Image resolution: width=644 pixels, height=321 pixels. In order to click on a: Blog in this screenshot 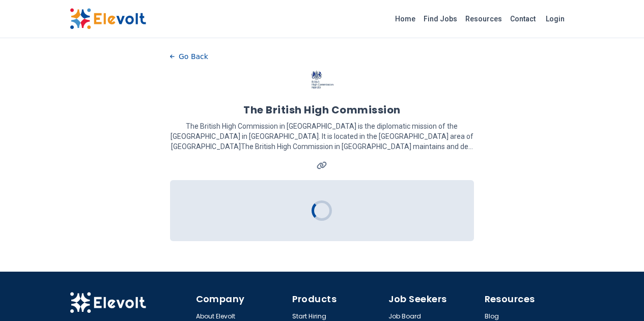, I will do `click(492, 316)`.